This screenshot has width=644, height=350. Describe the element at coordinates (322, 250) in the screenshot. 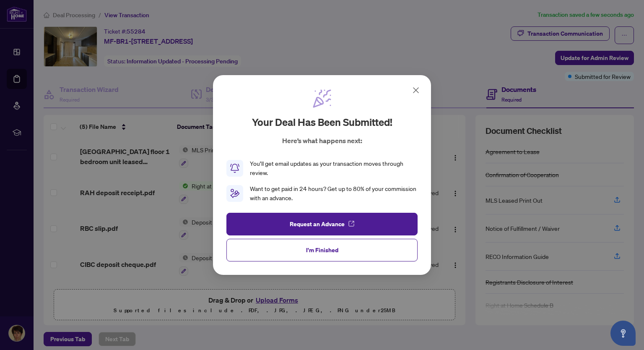

I see `span: I'm Finished` at that location.